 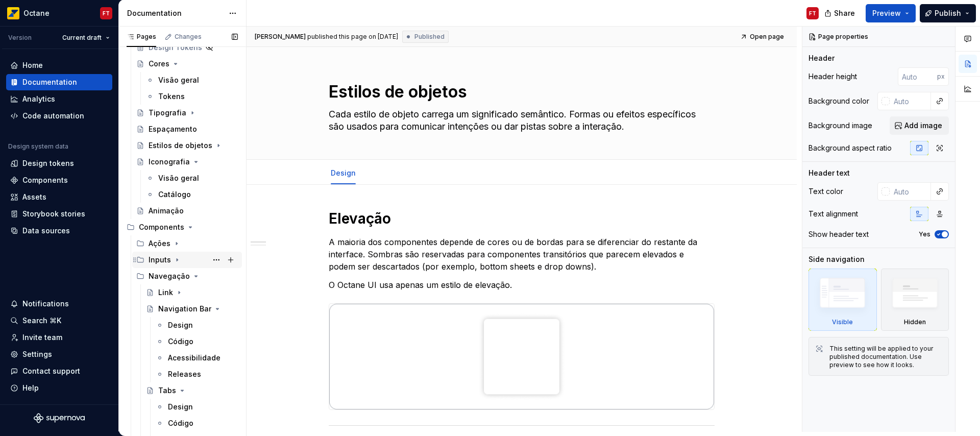 I want to click on p: px, so click(x=941, y=76).